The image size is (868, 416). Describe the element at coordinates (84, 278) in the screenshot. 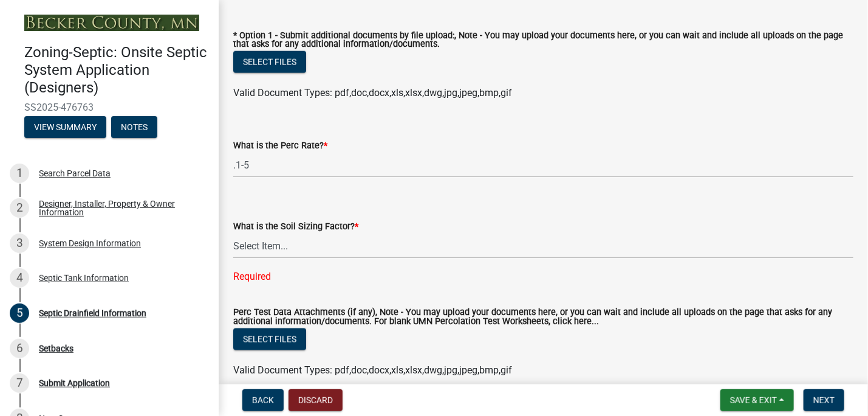

I see `div: Septic Tank Information` at that location.